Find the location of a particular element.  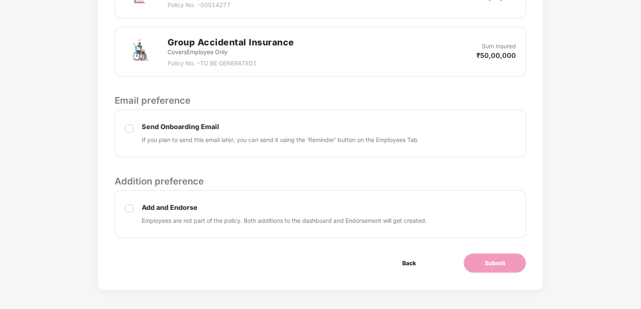

p: Covers Employee Only is located at coordinates (231, 52).